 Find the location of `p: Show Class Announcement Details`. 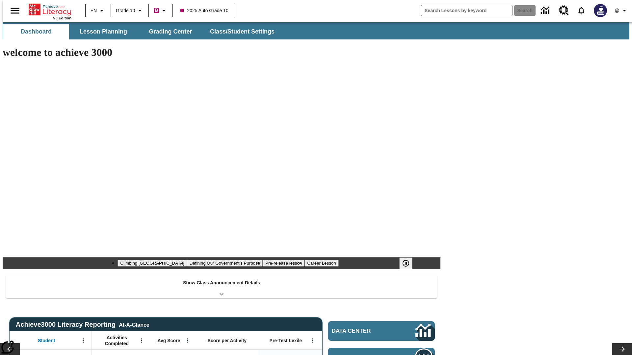

p: Show Class Announcement Details is located at coordinates (221, 283).